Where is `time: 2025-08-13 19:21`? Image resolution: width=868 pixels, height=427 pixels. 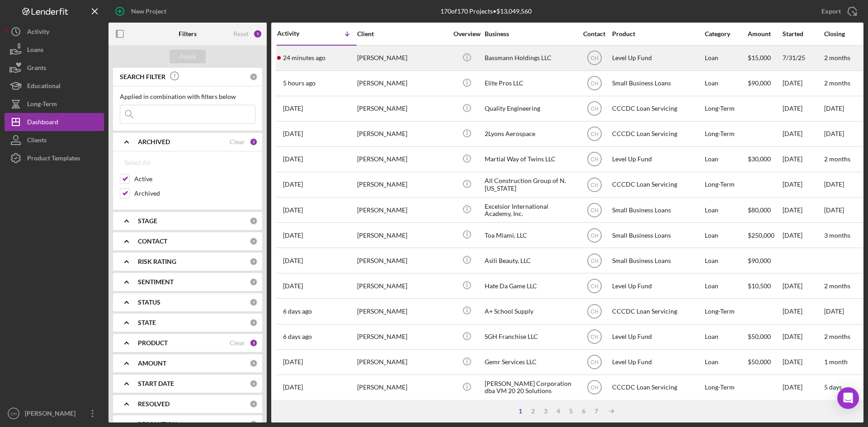
time: 2025-08-13 19:21 is located at coordinates (293, 387).